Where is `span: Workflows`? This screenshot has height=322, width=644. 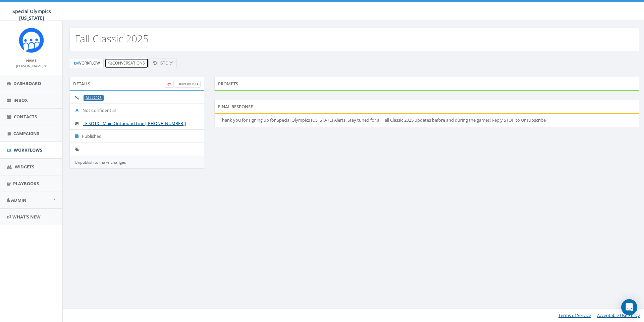
span: Workflows is located at coordinates (28, 149).